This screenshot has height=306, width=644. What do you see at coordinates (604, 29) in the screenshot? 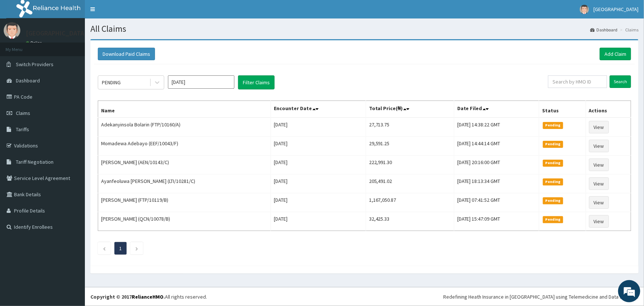
I see `a: Dashboard` at bounding box center [604, 29].